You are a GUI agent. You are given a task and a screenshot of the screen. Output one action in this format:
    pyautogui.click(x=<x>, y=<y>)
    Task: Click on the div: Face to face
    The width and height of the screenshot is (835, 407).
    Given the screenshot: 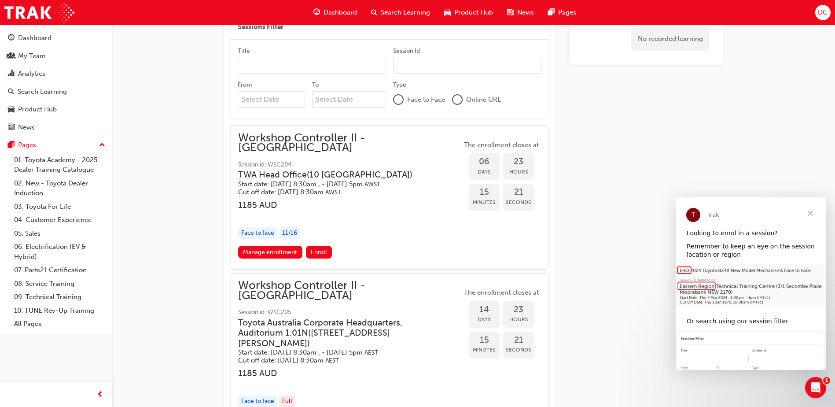 What is the action you would take?
    pyautogui.click(x=258, y=233)
    